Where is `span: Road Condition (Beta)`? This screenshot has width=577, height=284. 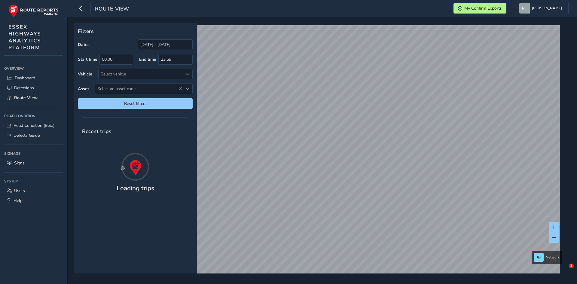
span: Road Condition (Beta) is located at coordinates (34, 125).